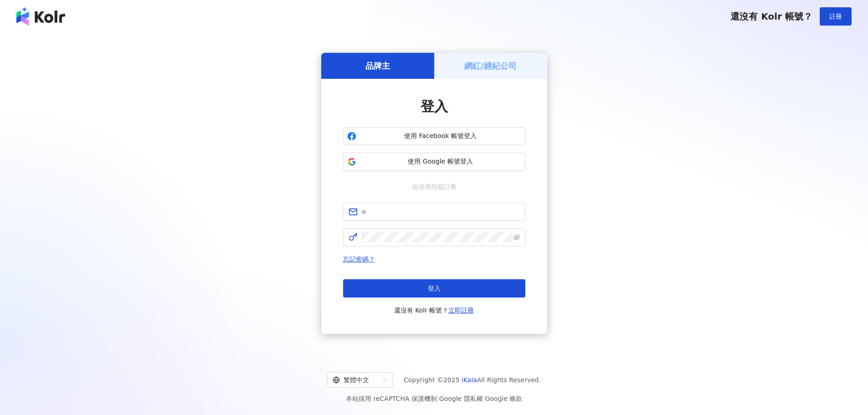  What do you see at coordinates (434, 136) in the screenshot?
I see `button: 使用 Facebook 帳號登入` at bounding box center [434, 136].